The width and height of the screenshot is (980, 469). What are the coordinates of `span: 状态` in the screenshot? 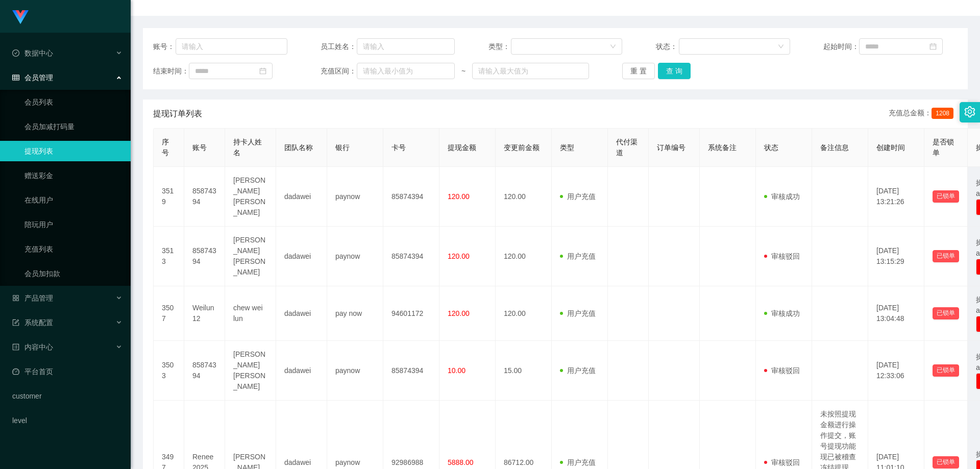 It's located at (772, 147).